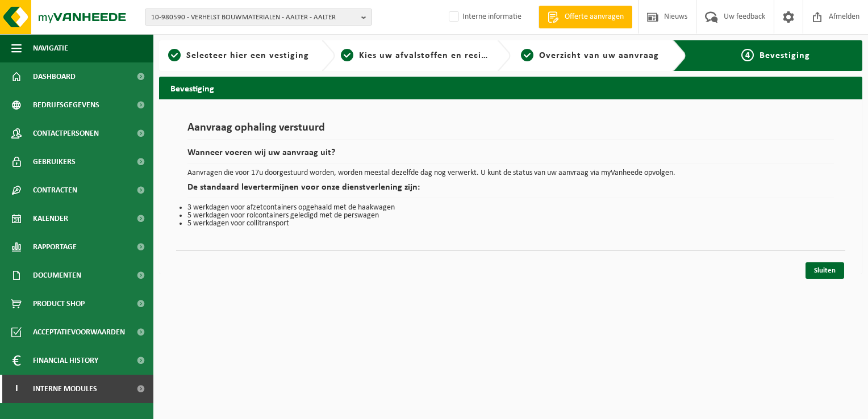 The height and width of the screenshot is (419, 868). I want to click on h1: Aanvraag ophaling verstuurd, so click(511, 131).